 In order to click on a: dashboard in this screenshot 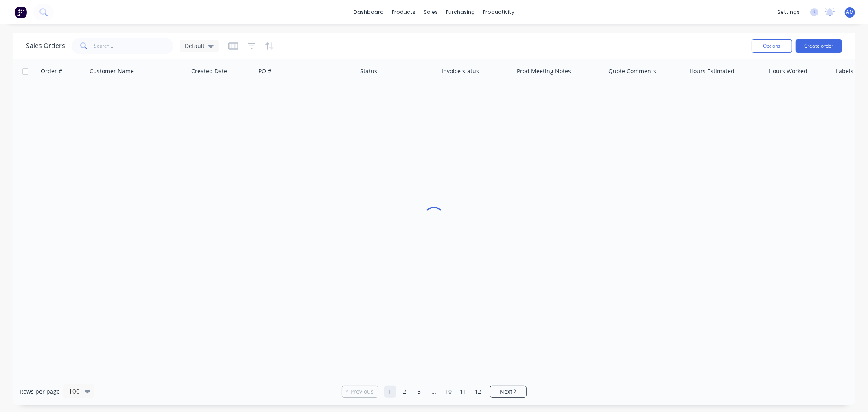, I will do `click(369, 12)`.